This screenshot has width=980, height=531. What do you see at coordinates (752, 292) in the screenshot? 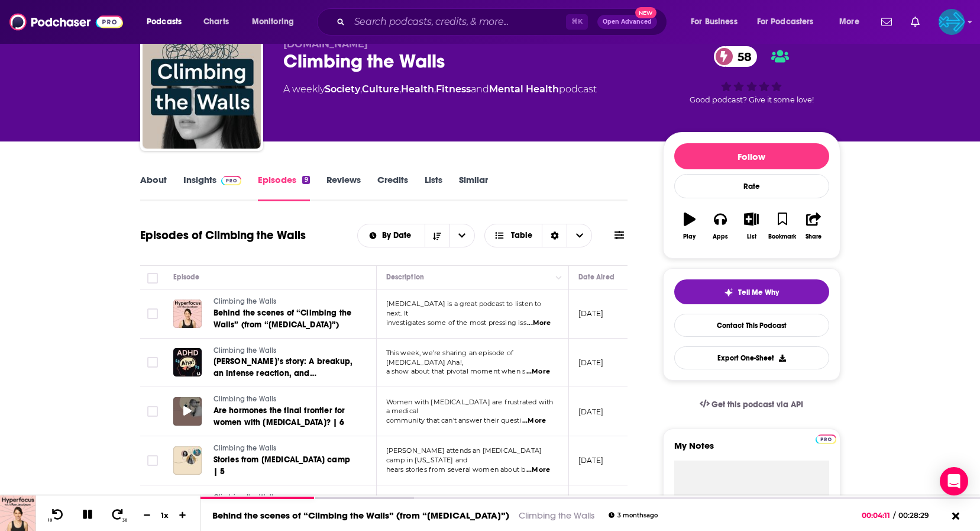
I see `button: tell me why sparkleTell Me Why` at bounding box center [752, 292].